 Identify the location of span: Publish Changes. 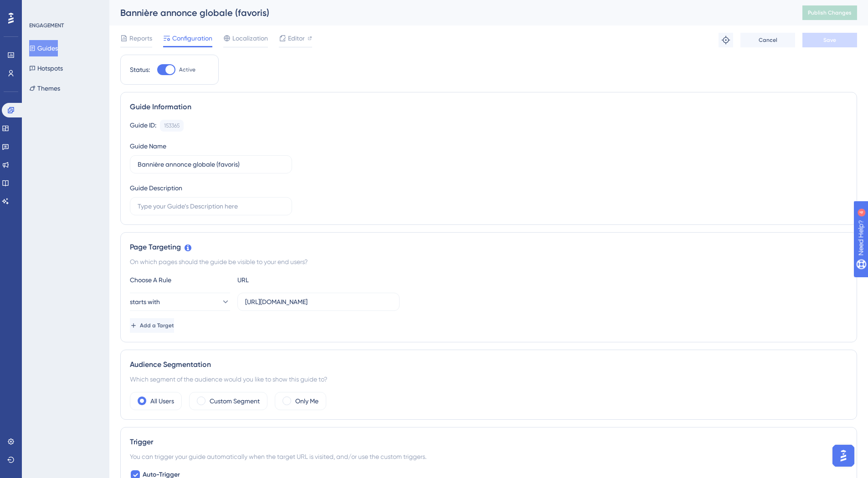
(829, 13).